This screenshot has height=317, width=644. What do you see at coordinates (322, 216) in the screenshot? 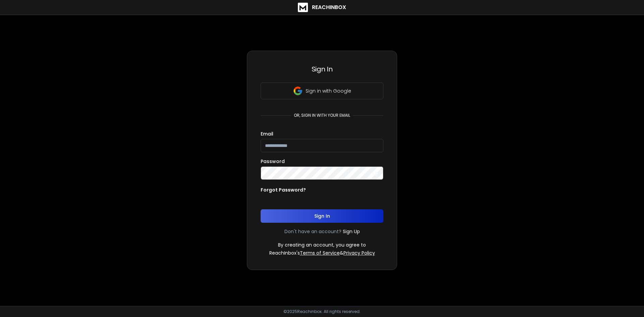
I see `button: Sign In` at bounding box center [322, 216].